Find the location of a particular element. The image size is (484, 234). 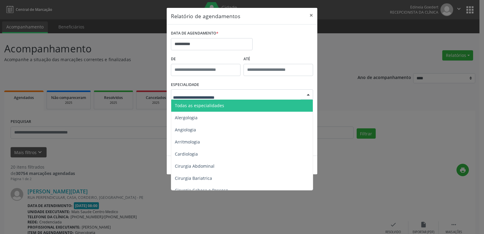

span: Alergologia is located at coordinates (186, 117).